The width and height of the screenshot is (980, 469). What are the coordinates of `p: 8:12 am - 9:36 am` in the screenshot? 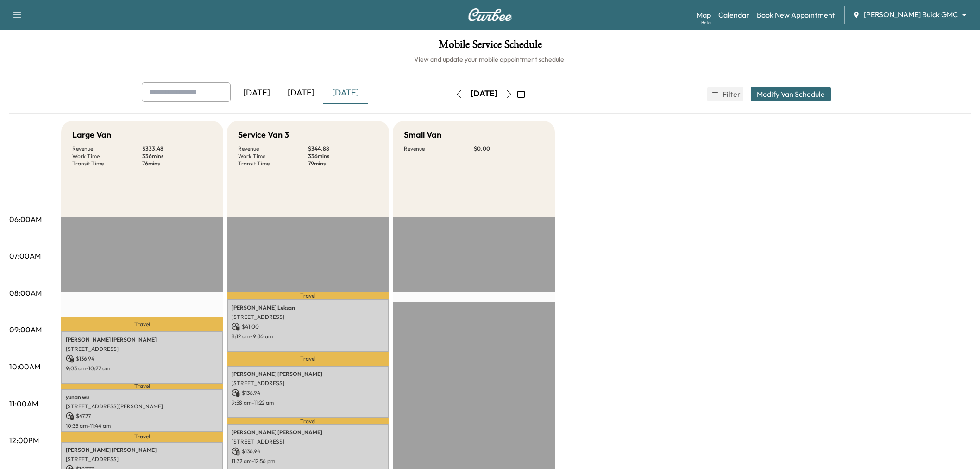 It's located at (308, 337).